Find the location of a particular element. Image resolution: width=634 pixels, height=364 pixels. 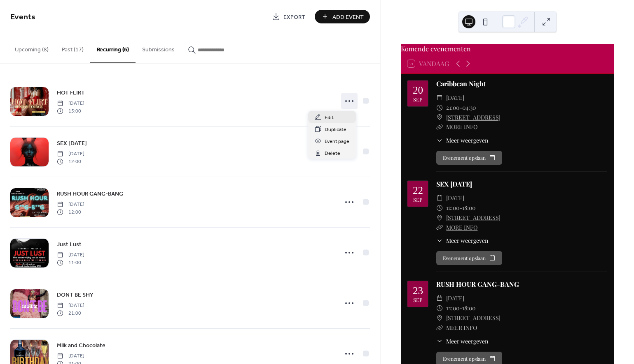

span: Event page is located at coordinates (337, 142).